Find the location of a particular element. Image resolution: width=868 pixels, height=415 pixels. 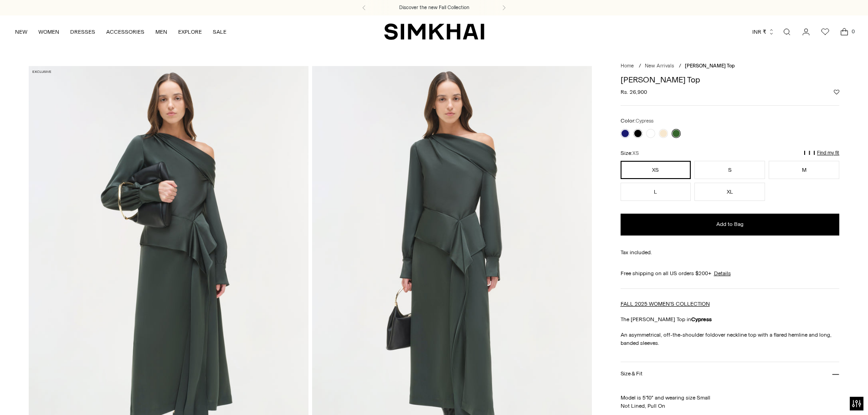

a: Wishlist is located at coordinates (825, 32).